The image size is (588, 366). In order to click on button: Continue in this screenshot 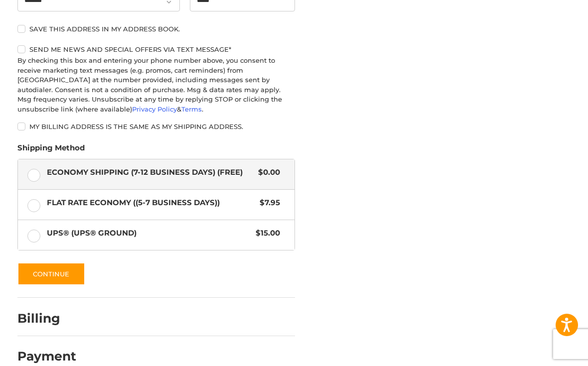, I will do `click(51, 274)`.